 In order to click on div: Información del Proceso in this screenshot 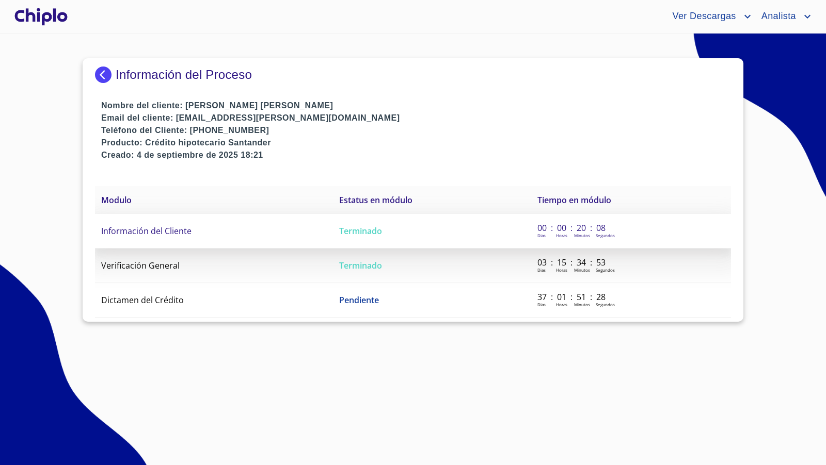, I will do `click(413, 75)`.